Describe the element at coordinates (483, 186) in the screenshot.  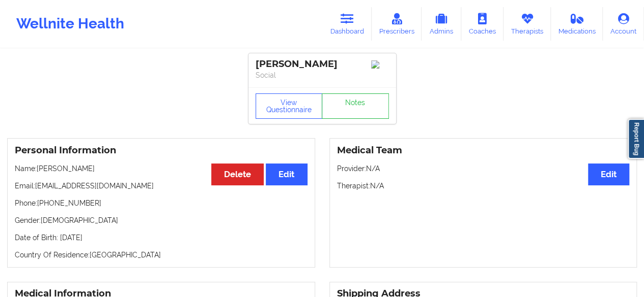
I see `p: Therapist: N/A` at that location.